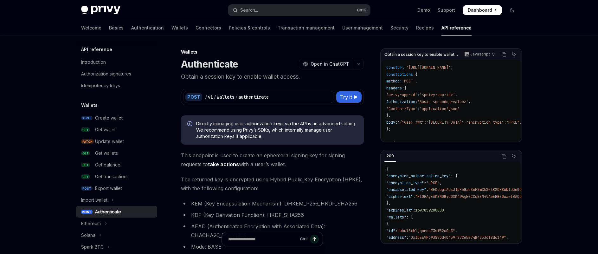 This screenshot has width=598, height=254. What do you see at coordinates (391, 122) in the screenshot?
I see `span: body:` at bounding box center [391, 122].